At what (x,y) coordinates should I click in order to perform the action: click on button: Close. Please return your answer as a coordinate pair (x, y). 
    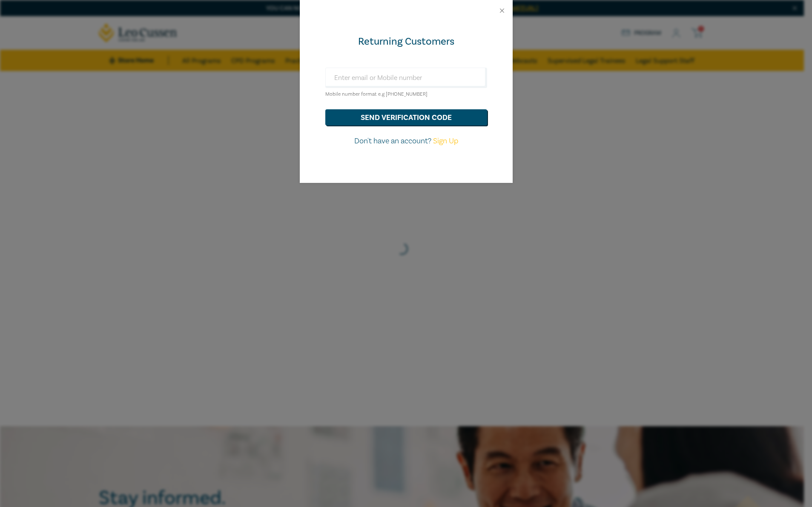
    Looking at the image, I should click on (502, 11).